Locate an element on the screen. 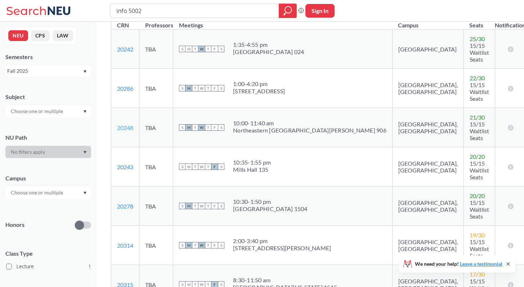 The width and height of the screenshot is (524, 287). button: Sign In is located at coordinates (320, 11).